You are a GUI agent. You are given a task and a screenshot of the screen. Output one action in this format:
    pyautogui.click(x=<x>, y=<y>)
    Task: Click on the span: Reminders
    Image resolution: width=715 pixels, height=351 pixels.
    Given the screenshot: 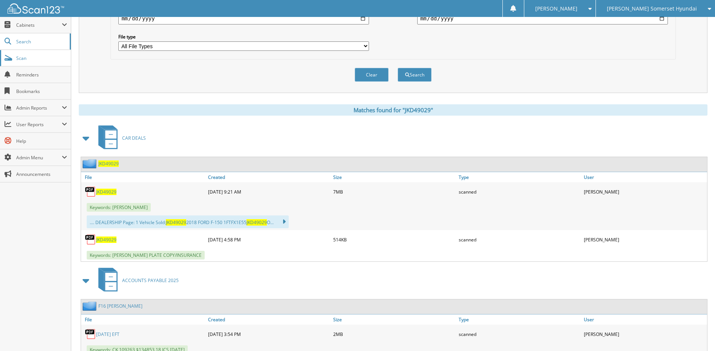 What is the action you would take?
    pyautogui.click(x=41, y=75)
    